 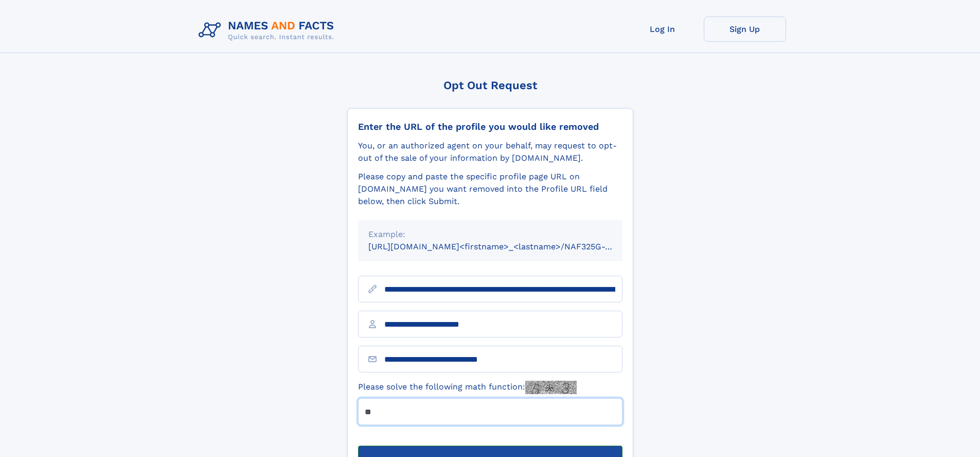 What do you see at coordinates (490, 152) in the screenshot?
I see `div: You, or an authorized agent on your behalf, may request to opt-out of the sale of your informatio...` at bounding box center [490, 152].